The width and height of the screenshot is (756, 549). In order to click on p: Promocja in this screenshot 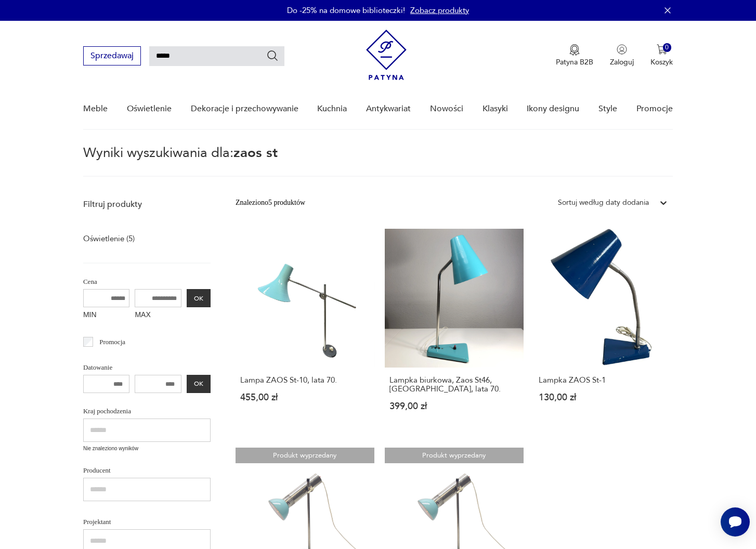, I will do `click(112, 342)`.